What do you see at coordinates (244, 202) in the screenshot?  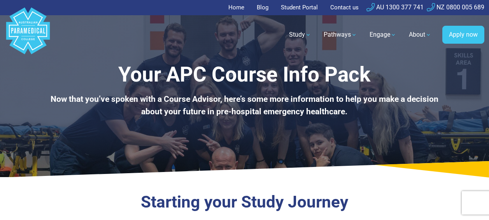 I see `h3: Starting your Study Journey` at bounding box center [244, 202].